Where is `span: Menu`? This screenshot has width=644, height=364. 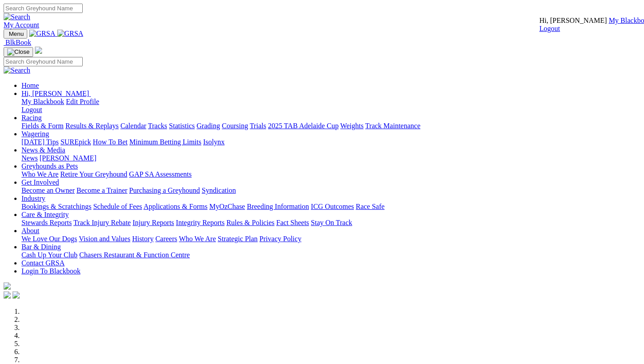 span: Menu is located at coordinates (16, 34).